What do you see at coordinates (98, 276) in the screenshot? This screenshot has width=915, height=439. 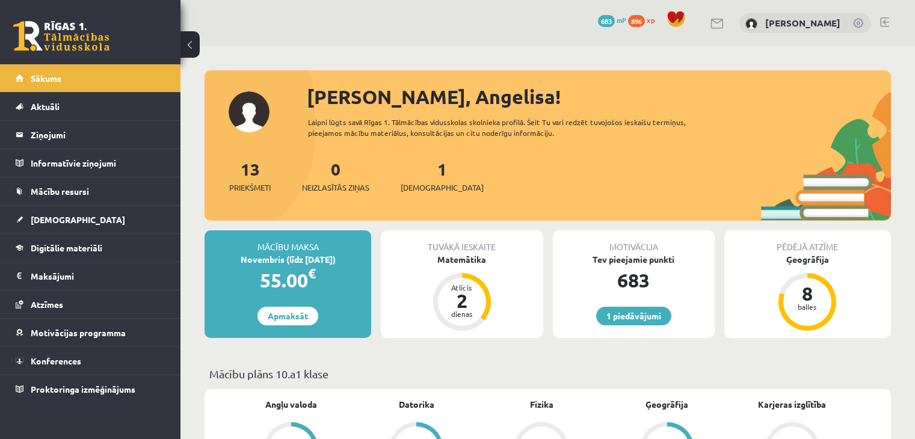 I see `legend: Maksājumi` at bounding box center [98, 276].